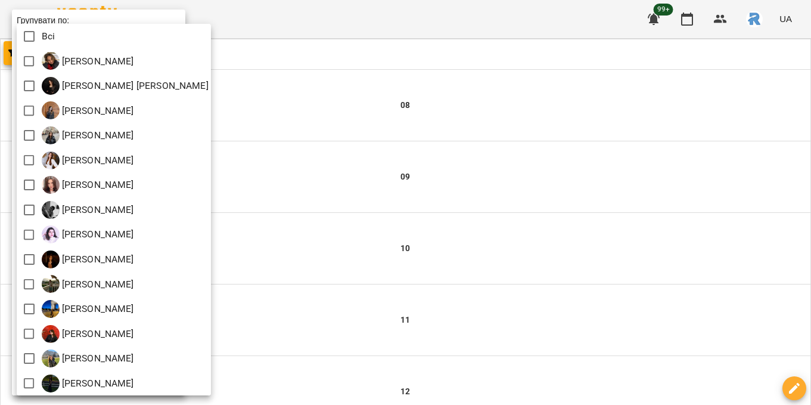 The image size is (811, 405). Describe the element at coordinates (51, 160) in the screenshot. I see `img: Ж` at that location.